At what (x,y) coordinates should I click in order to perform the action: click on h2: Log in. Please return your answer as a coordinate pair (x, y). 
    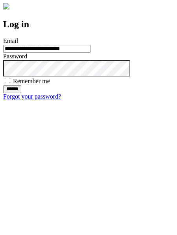
    Looking at the image, I should click on (89, 24).